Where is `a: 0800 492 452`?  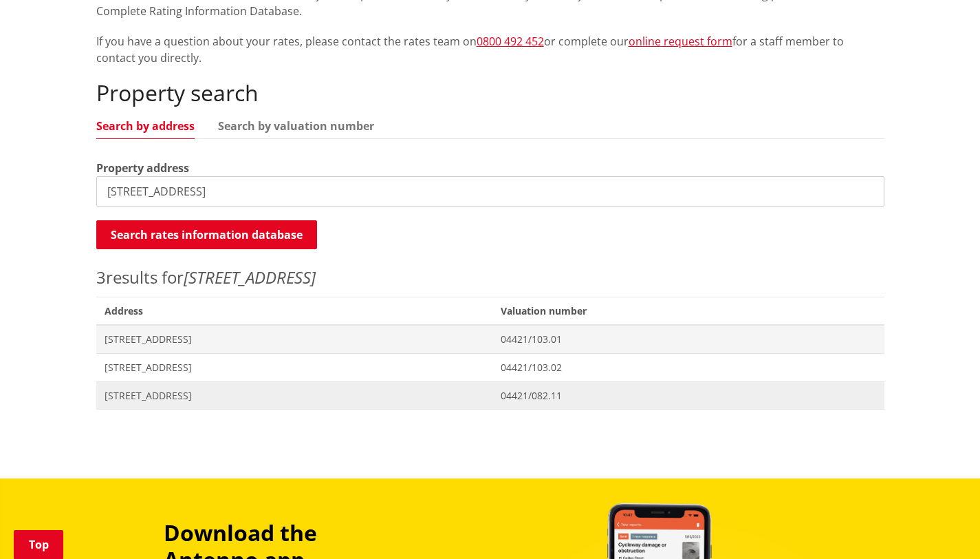
a: 0800 492 452 is located at coordinates (510, 41).